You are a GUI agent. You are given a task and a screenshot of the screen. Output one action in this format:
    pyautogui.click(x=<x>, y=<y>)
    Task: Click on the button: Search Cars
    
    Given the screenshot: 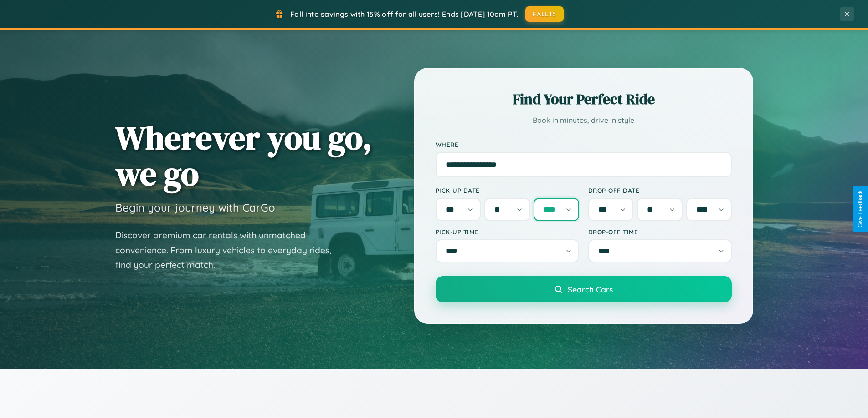 What is the action you would take?
    pyautogui.click(x=584, y=289)
    